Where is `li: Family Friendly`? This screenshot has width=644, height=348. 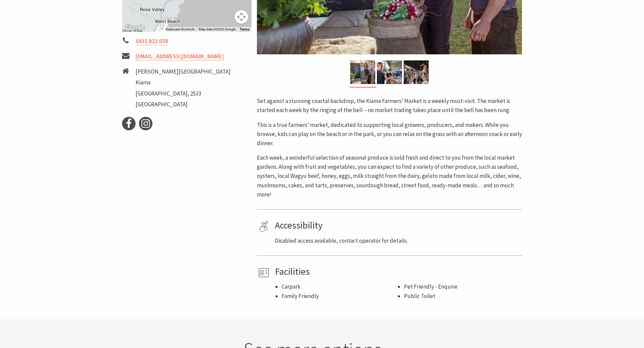
li: Family Friendly is located at coordinates (339, 296).